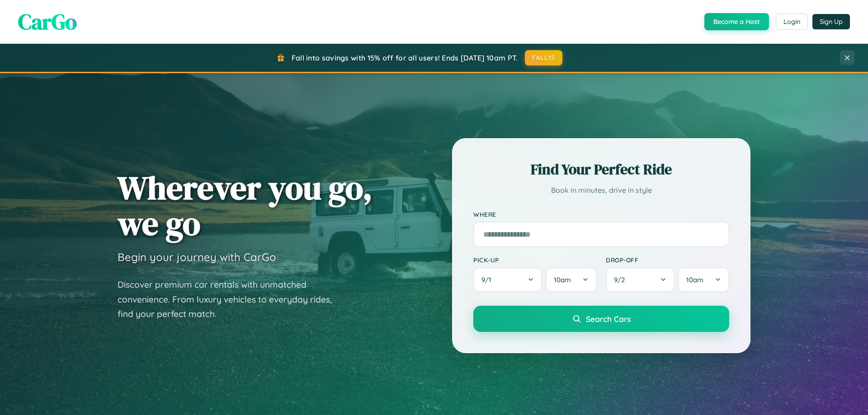 The width and height of the screenshot is (868, 415). Describe the element at coordinates (792, 21) in the screenshot. I see `button: Login` at that location.